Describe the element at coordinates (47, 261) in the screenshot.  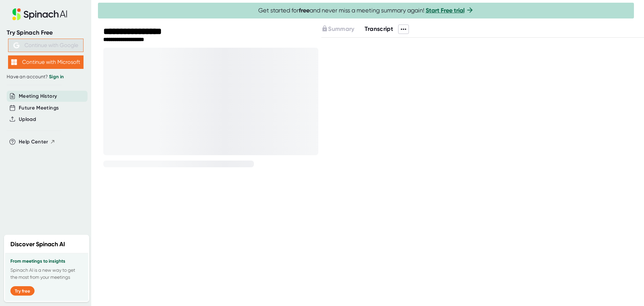
I see `h3: From meetings to insights` at that location.